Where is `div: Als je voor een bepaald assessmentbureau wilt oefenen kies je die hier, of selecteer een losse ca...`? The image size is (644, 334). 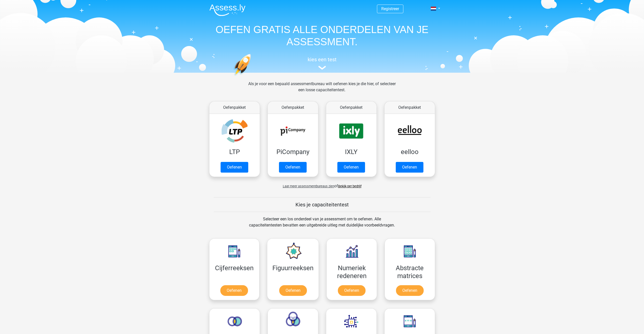
div: Als je voor een bepaald assessmentbureau wilt oefenen kies je die hier, of selecteer een losse ca... is located at coordinates (322, 90).